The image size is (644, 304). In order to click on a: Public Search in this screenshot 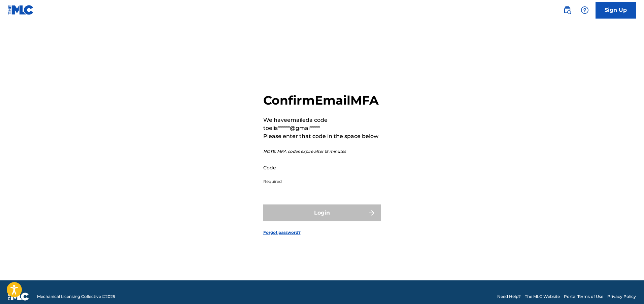, I will do `click(568, 10)`.